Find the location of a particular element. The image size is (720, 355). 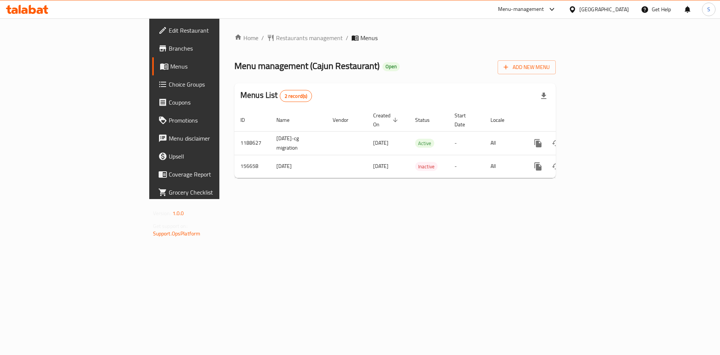

span: Get support on: is located at coordinates (170, 226).